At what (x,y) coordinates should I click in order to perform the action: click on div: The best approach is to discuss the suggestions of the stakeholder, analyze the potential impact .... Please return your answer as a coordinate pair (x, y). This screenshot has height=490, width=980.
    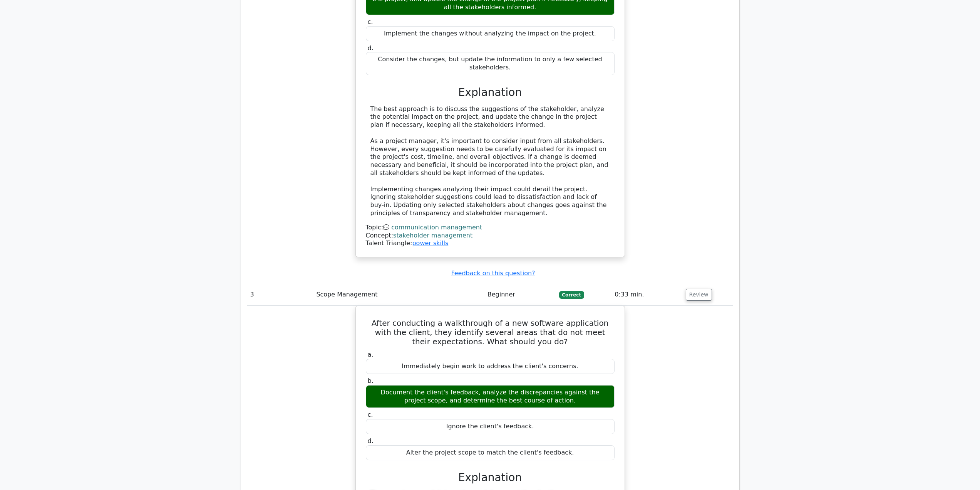
    Looking at the image, I should click on (490, 161).